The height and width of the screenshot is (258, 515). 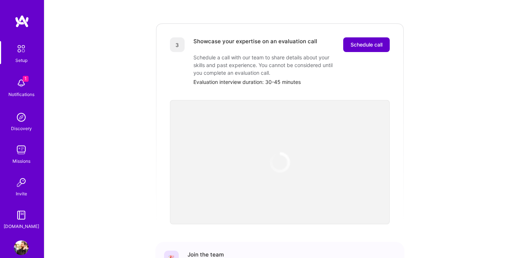 What do you see at coordinates (21, 248) in the screenshot?
I see `img: User Avatar` at bounding box center [21, 248].